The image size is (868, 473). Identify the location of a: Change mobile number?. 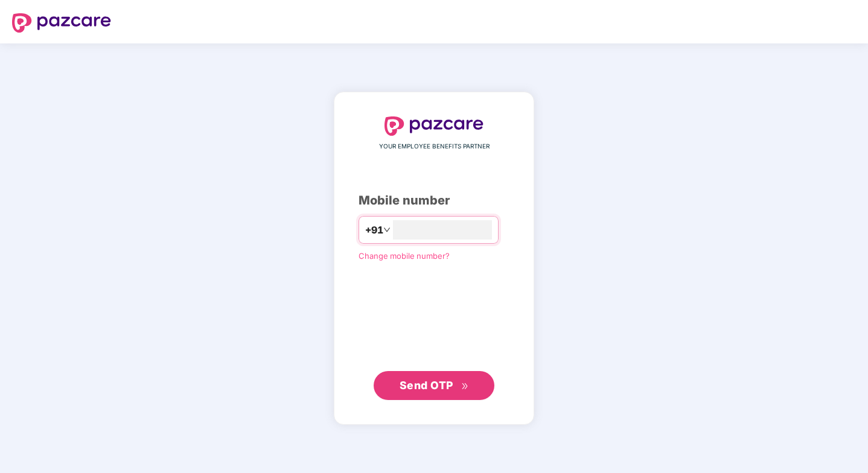
(404, 256).